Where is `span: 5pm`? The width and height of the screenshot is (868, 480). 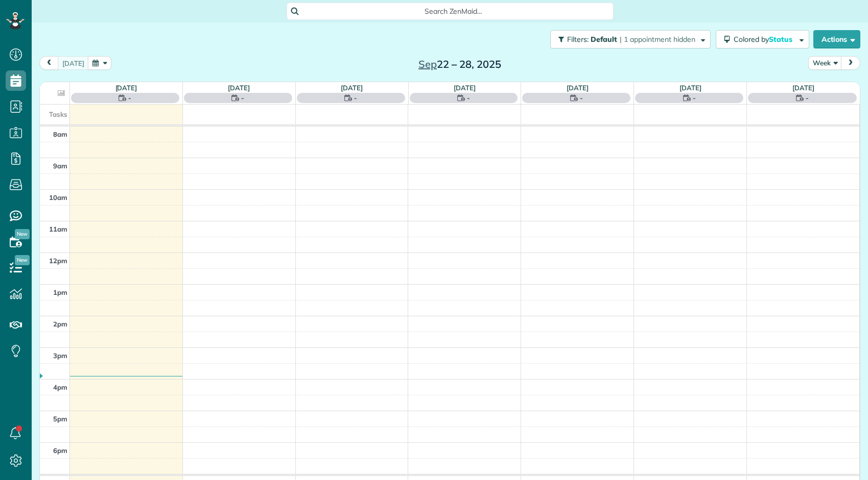
span: 5pm is located at coordinates (60, 419).